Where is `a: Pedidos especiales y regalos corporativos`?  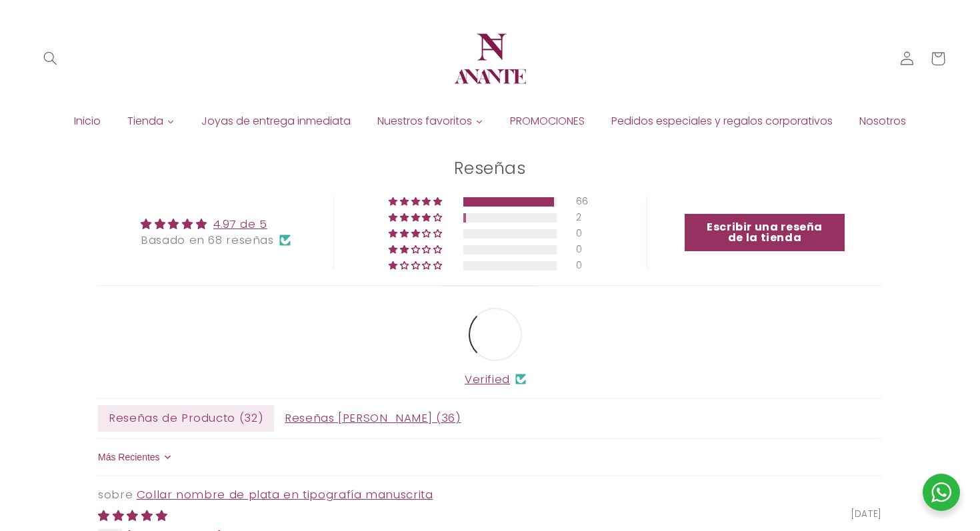 a: Pedidos especiales y regalos corporativos is located at coordinates (722, 122).